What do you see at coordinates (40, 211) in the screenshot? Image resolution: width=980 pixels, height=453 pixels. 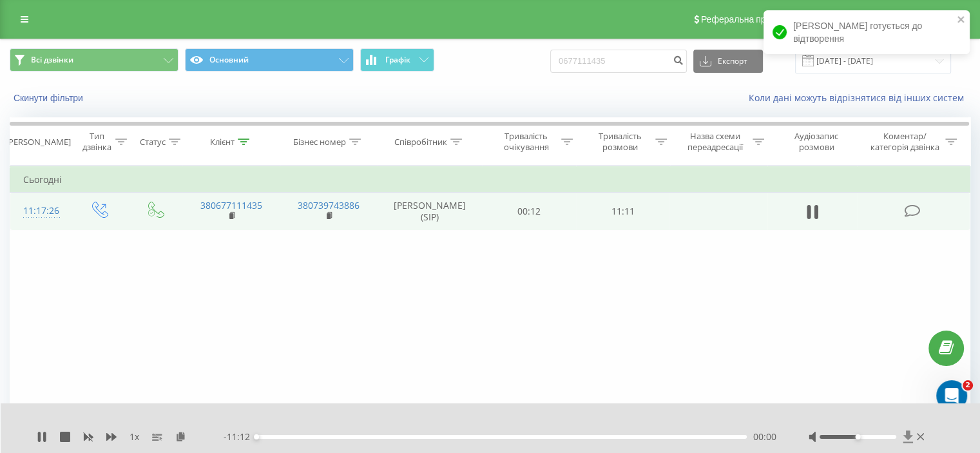 I see `div: 11:17:26` at bounding box center [40, 211].